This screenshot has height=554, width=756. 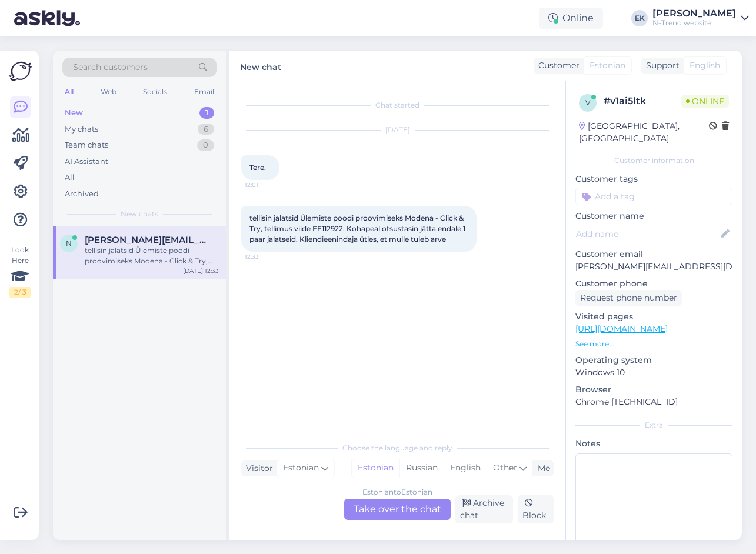 What do you see at coordinates (82, 194) in the screenshot?
I see `div: Archived` at bounding box center [82, 194].